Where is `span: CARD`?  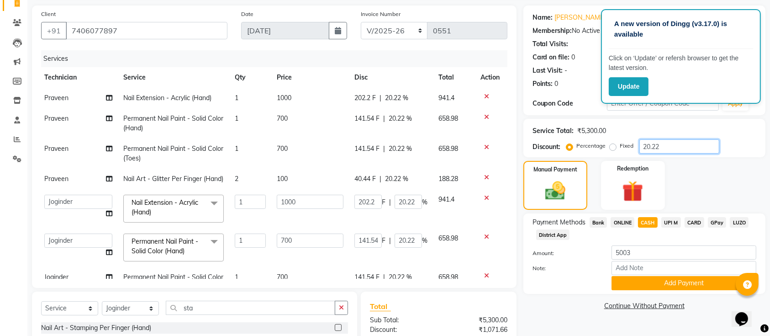
span: CARD is located at coordinates (694, 222).